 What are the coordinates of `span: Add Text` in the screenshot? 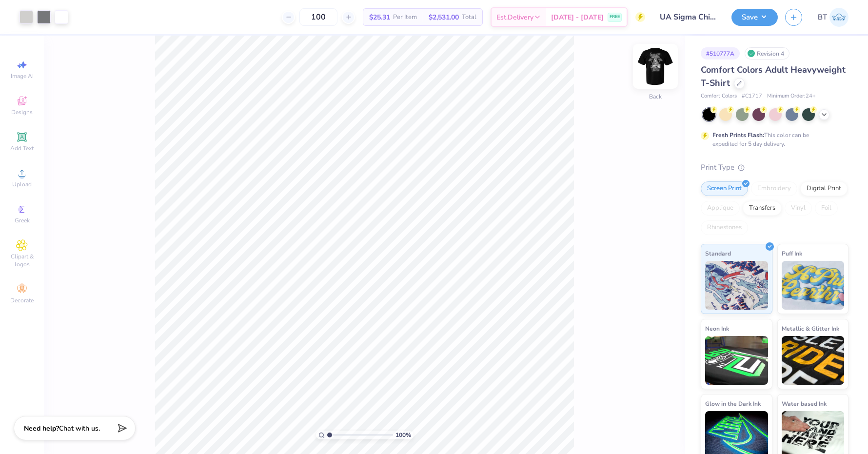 It's located at (22, 148).